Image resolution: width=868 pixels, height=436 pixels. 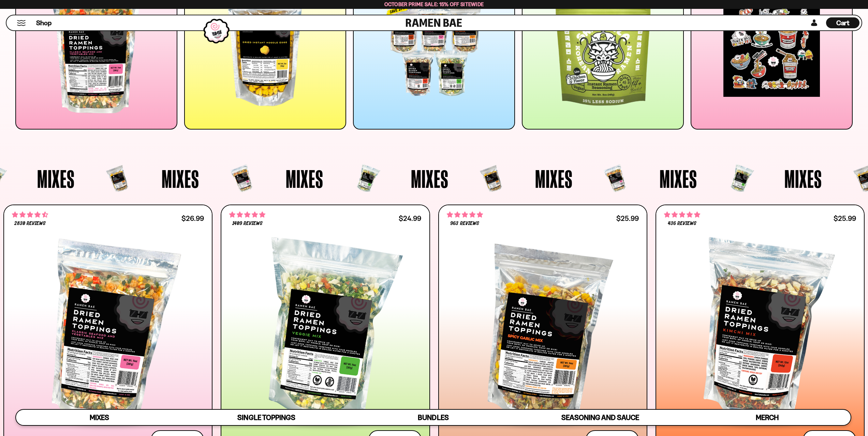 What do you see at coordinates (433, 417) in the screenshot?
I see `span: Bundles` at bounding box center [433, 417].